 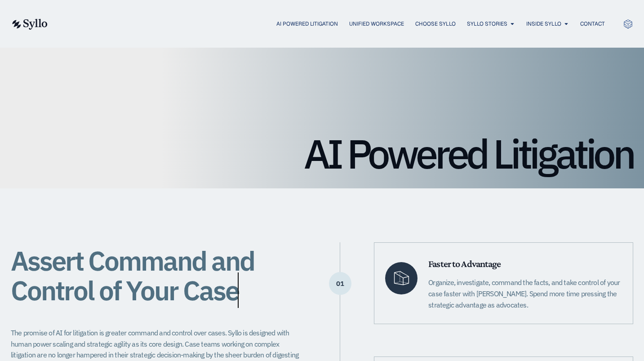 What do you see at coordinates (544, 24) in the screenshot?
I see `span: Inside Syllo` at bounding box center [544, 24].